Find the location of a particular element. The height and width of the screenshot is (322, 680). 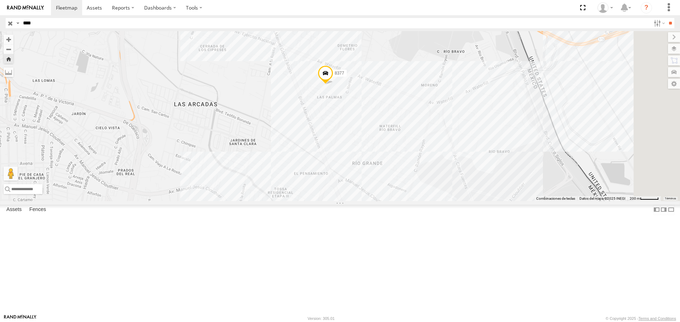

a: Visit our Website is located at coordinates (20, 319).